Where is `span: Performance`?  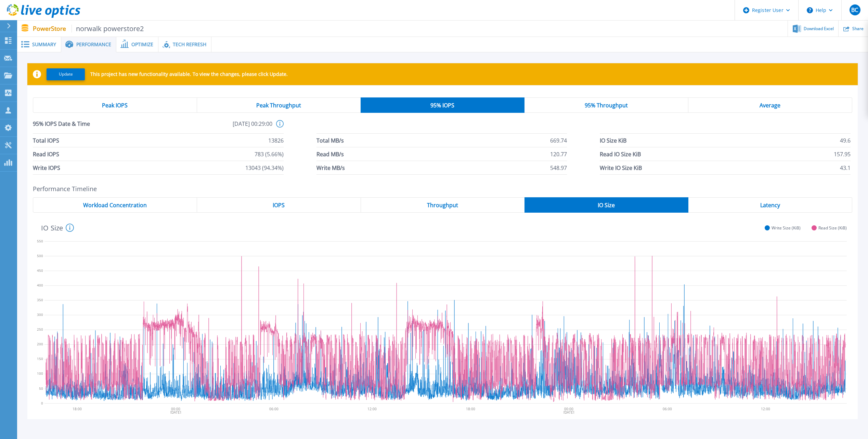 span: Performance is located at coordinates (93, 45).